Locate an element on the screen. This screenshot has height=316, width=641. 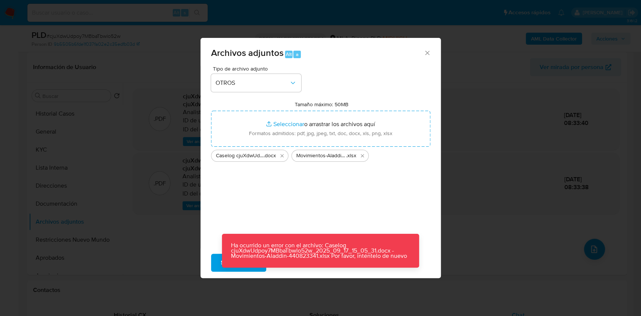
span: Tipo de archivo adjunto is located at coordinates (258, 69).